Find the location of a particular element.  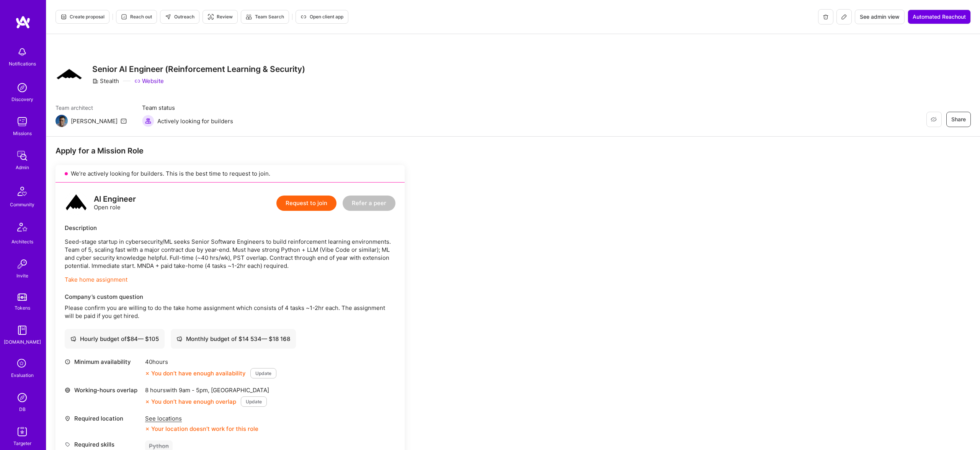

button: Outreach is located at coordinates (179, 17).